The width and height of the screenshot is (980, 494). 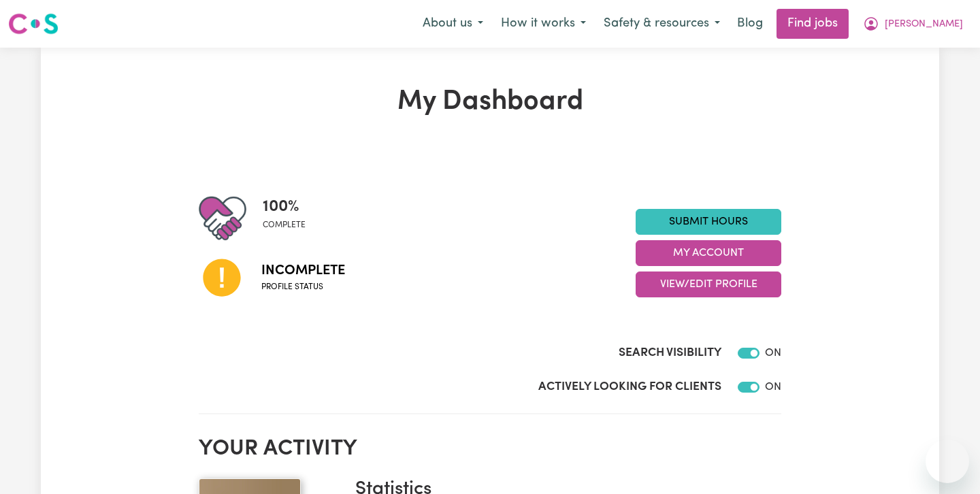 What do you see at coordinates (453, 24) in the screenshot?
I see `button: About us` at bounding box center [453, 24].